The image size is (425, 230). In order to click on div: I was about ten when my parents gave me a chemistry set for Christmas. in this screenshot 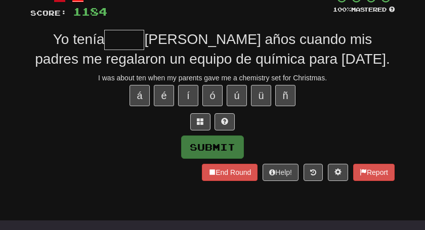, I will do `click(212, 78)`.